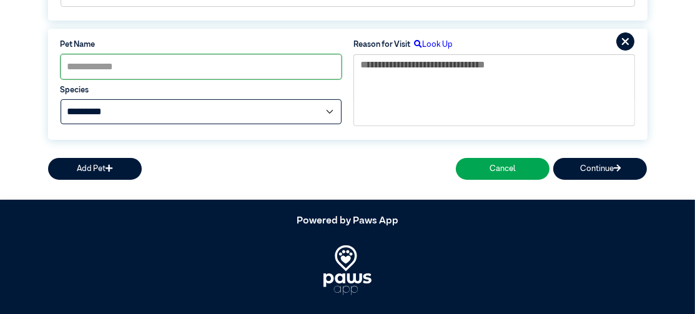 The height and width of the screenshot is (314, 695). Describe the element at coordinates (201, 44) in the screenshot. I see `label: Pet Name` at that location.